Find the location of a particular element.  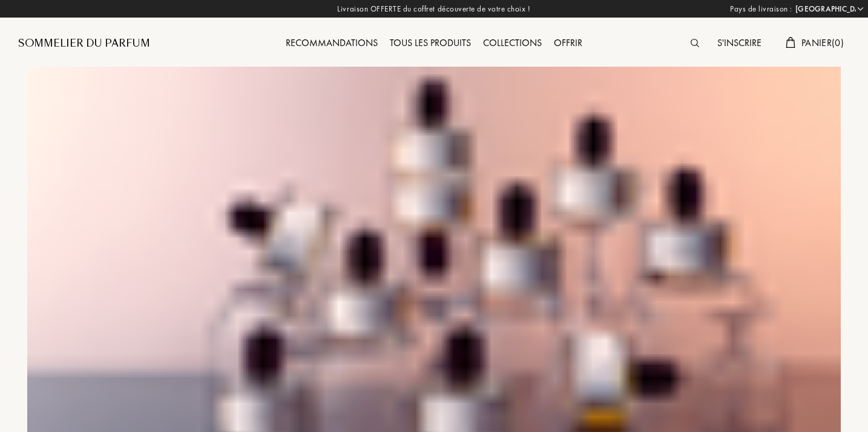

span: Pays de livraison : is located at coordinates (761, 9).